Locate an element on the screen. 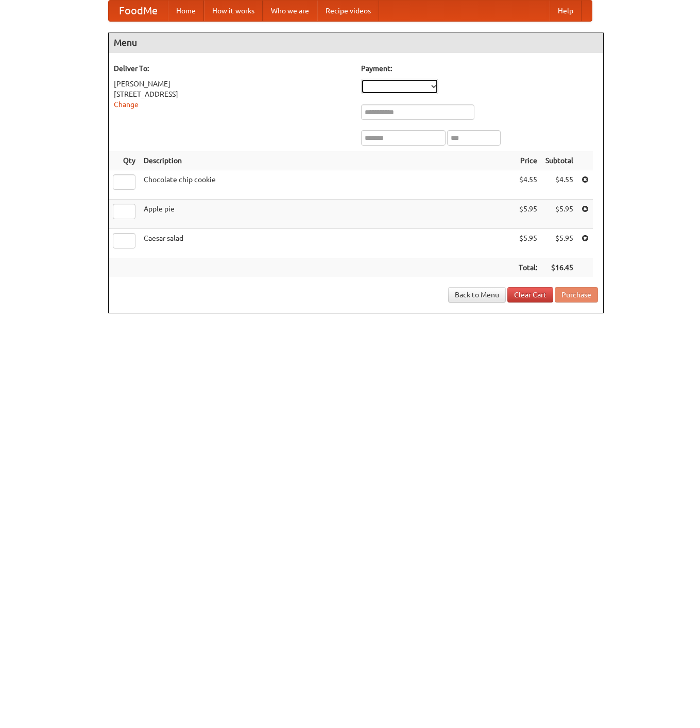  th: Subtotal is located at coordinates (559, 161).